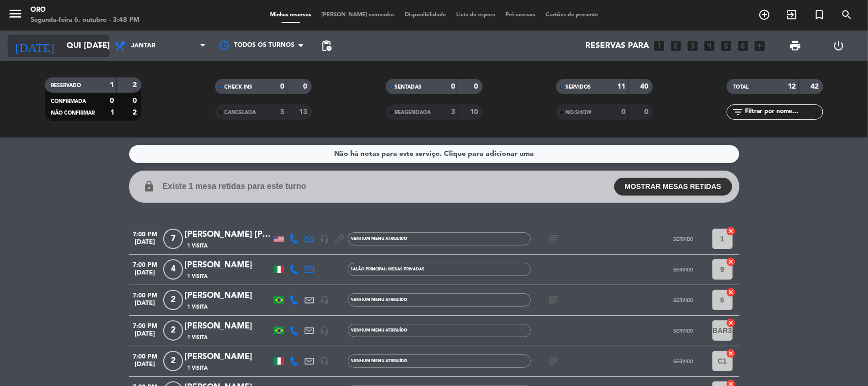  Describe the element at coordinates (572, 15) in the screenshot. I see `span: Cartões de presente` at that location.